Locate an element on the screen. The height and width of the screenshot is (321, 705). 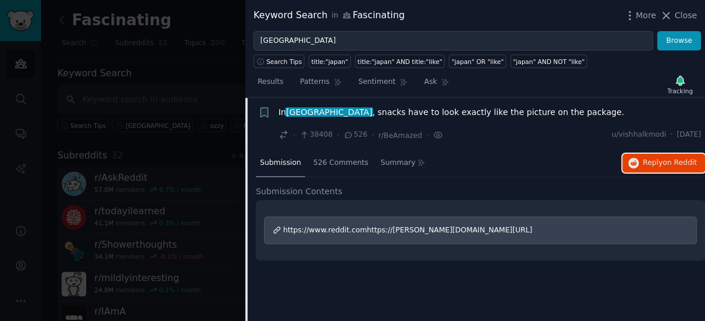
span: 526 is located at coordinates (355, 135).